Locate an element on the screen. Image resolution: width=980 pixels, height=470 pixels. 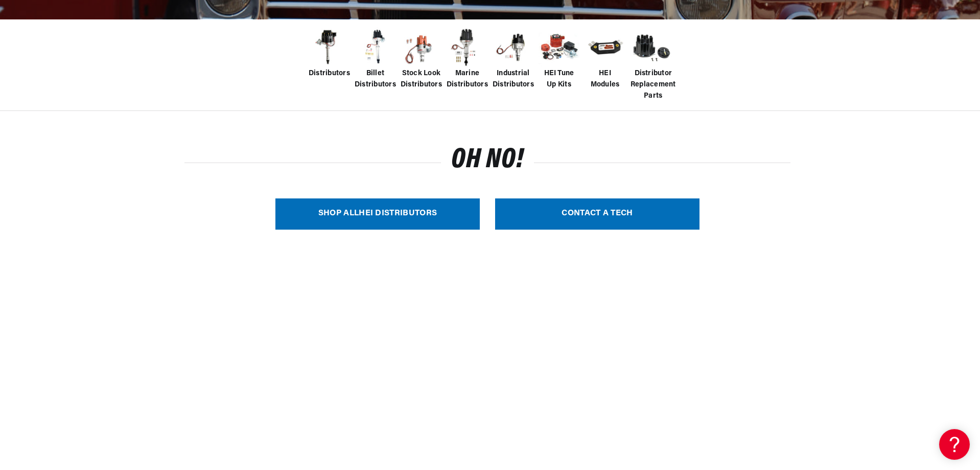
a: CONTACT A TECH is located at coordinates (597, 214).